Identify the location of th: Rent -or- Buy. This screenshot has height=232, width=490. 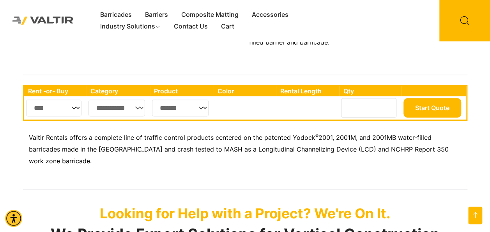
(55, 91).